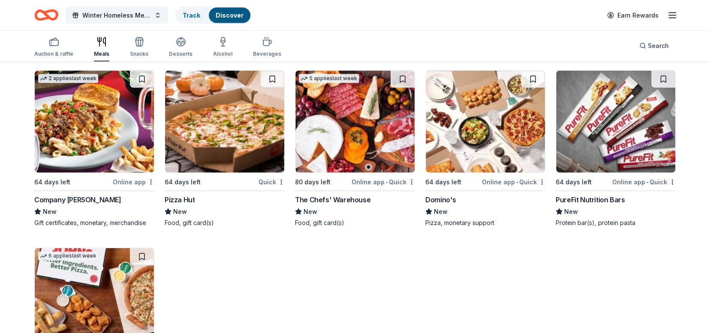  Describe the element at coordinates (355, 122) in the screenshot. I see `img: Image for The Chefs' Warehouse` at that location.